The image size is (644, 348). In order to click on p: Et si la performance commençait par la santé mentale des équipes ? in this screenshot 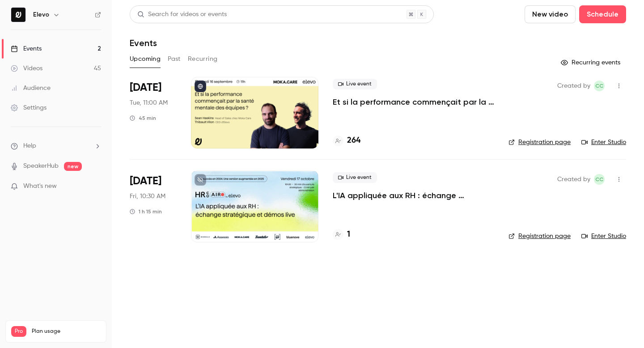, I will do `click(413, 102)`.